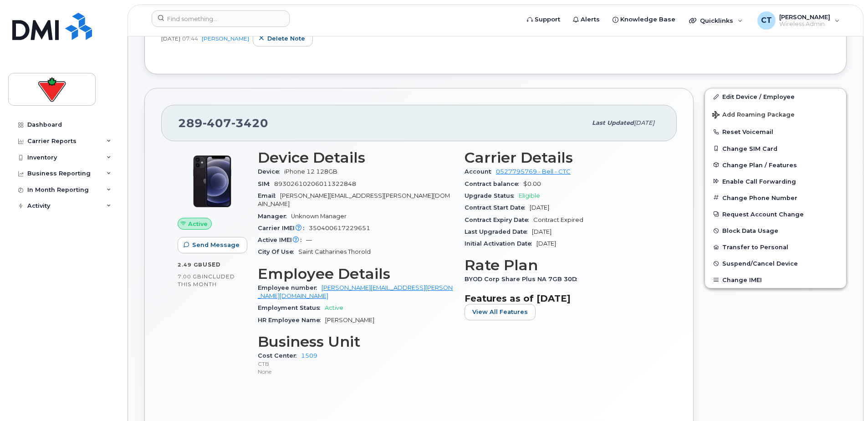 This screenshot has width=868, height=421. I want to click on span: 2.49 GB, so click(190, 265).